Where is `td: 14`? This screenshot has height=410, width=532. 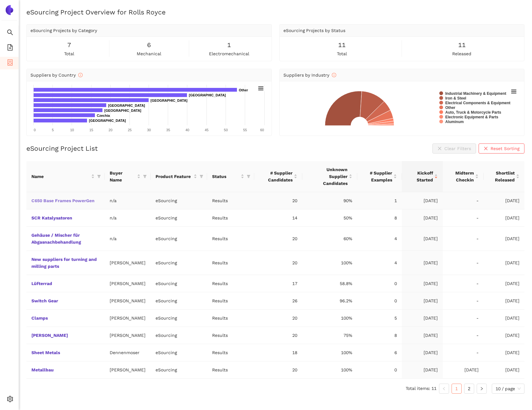
td: 14 is located at coordinates (278, 218).